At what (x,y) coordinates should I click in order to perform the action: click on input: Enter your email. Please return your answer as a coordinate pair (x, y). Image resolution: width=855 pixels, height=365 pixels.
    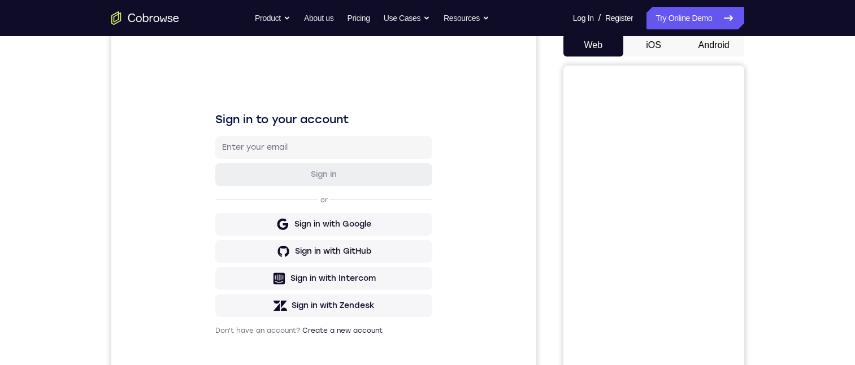
    Looking at the image, I should click on (212, 114).